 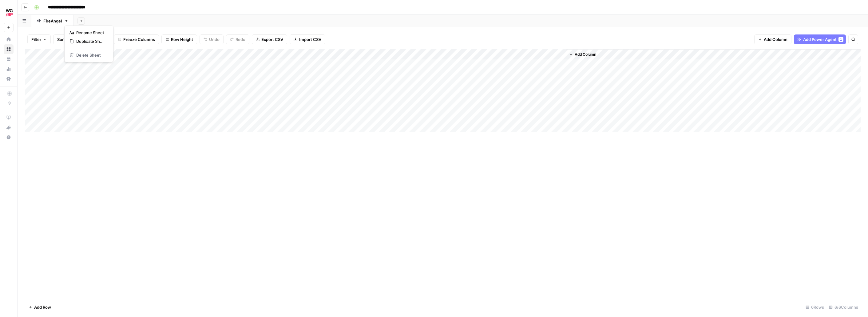 What do you see at coordinates (61, 40) in the screenshot?
I see `span: Sort` at bounding box center [61, 40].